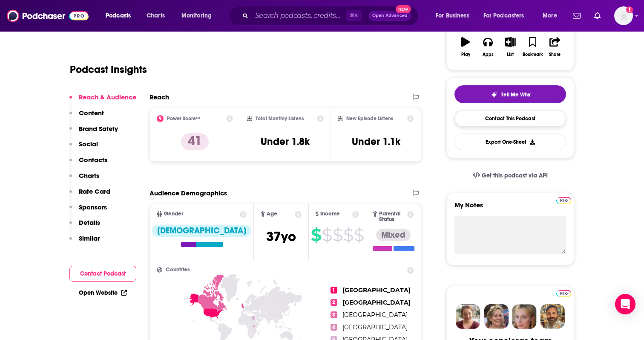 The image size is (644, 340). Describe the element at coordinates (376, 142) in the screenshot. I see `h3: Under 1.1k` at that location.